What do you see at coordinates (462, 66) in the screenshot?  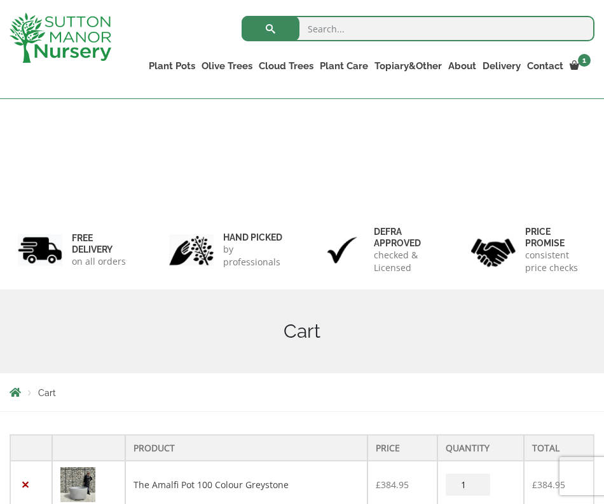 I see `a: About` at bounding box center [462, 66].